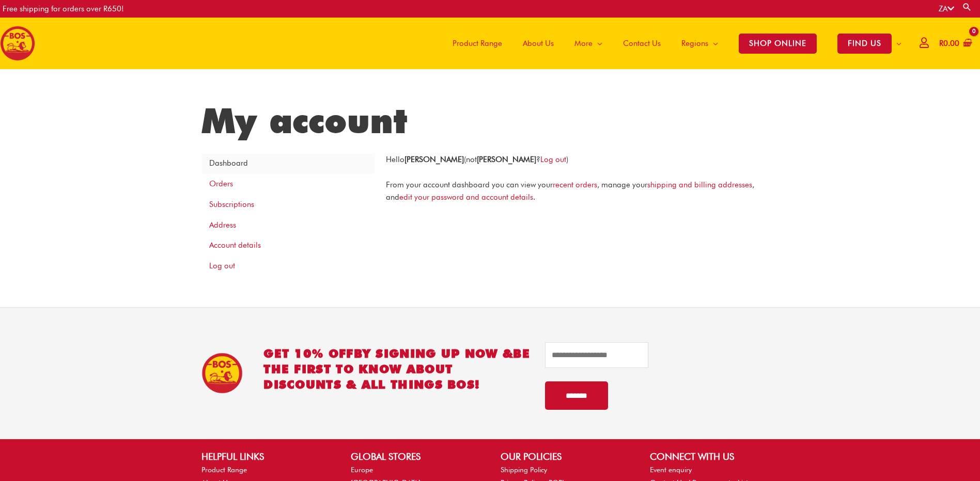  Describe the element at coordinates (222, 374) in the screenshot. I see `img: BOS Ice Tea` at that location.